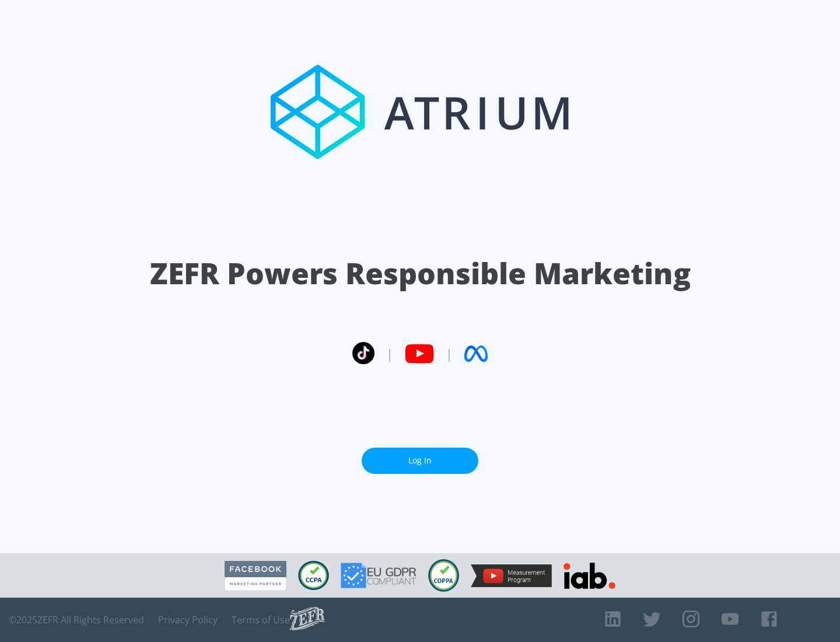 The image size is (840, 642). Describe the element at coordinates (420, 273) in the screenshot. I see `h1: ZEFR Powers Responsible Marketing` at that location.